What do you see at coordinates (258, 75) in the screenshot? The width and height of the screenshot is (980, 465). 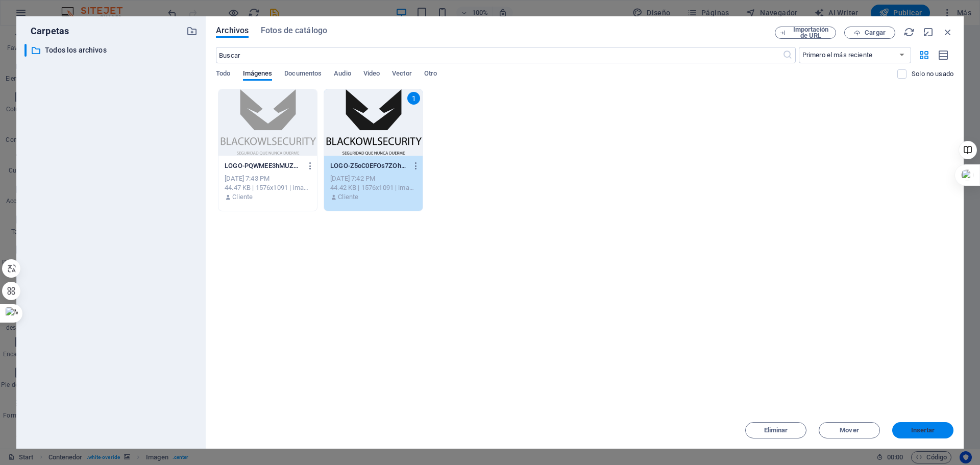 I see `span: Imágenes` at bounding box center [258, 75].